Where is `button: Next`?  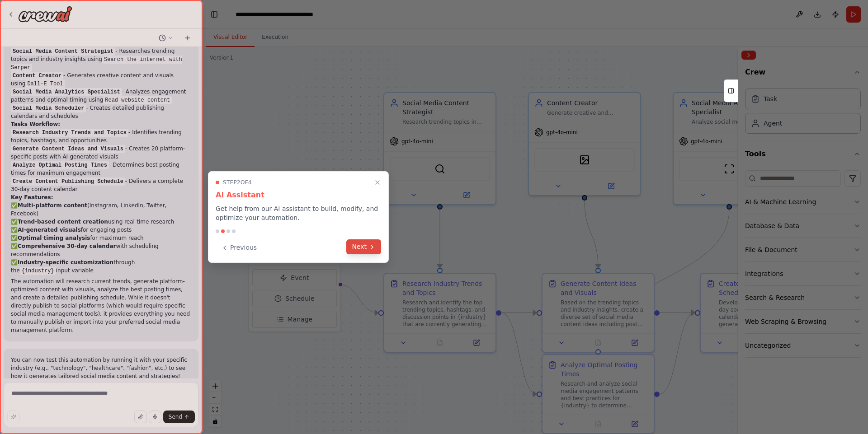 button: Next is located at coordinates (363, 246).